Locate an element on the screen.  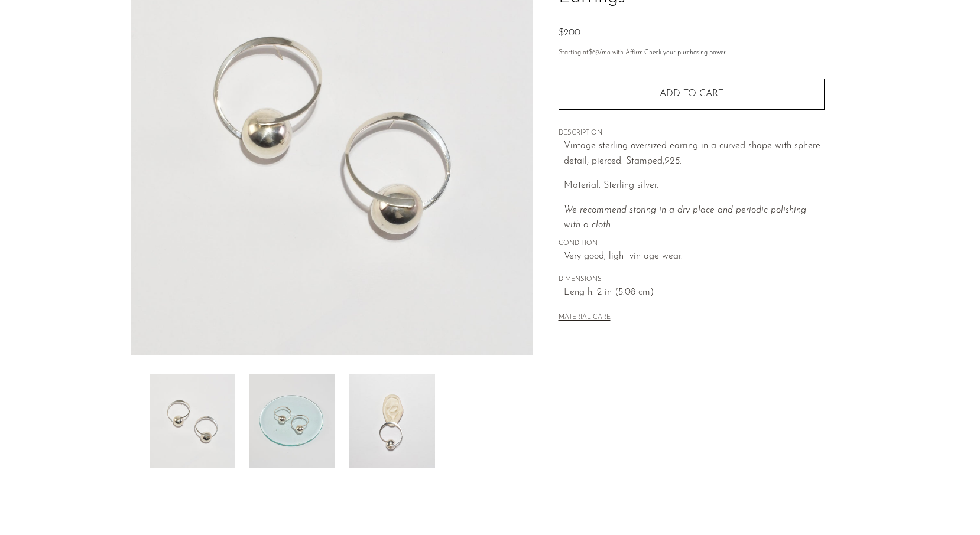
i: We recommend storing in a dry place and periodic polishing with a cloth. is located at coordinates (685, 218).